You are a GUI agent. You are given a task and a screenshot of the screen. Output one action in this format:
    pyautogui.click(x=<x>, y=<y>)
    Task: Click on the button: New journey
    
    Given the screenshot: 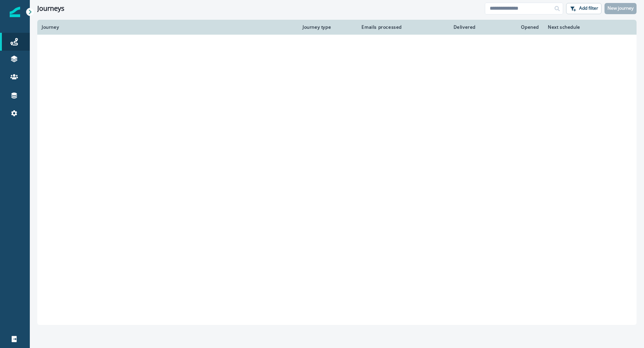 What is the action you would take?
    pyautogui.click(x=621, y=9)
    